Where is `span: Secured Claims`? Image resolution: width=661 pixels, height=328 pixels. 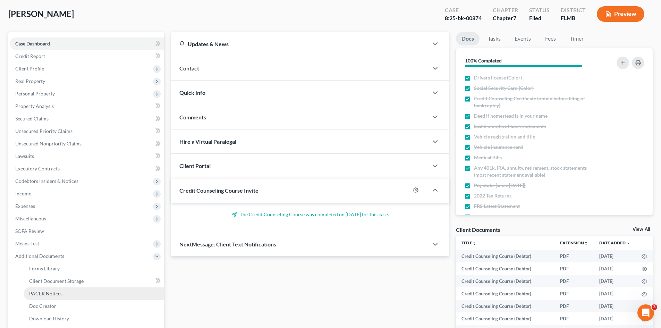 span: Secured Claims is located at coordinates (32, 118).